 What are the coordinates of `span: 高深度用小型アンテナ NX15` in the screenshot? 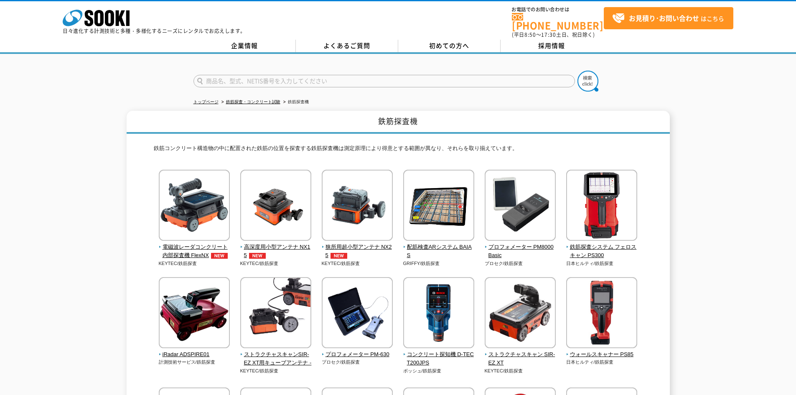 It's located at (276, 251).